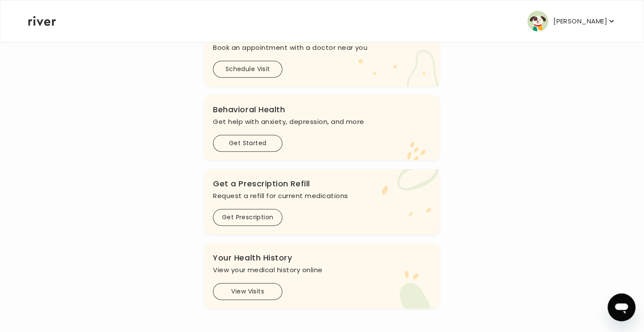  Describe the element at coordinates (322, 196) in the screenshot. I see `p: Request a refill for current medications` at that location.